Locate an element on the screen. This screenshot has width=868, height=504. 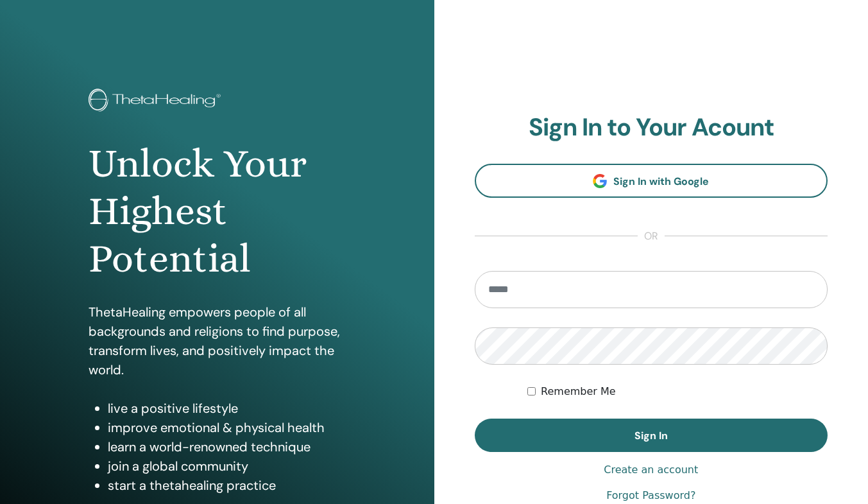
li: start a thetahealing practice is located at coordinates (227, 485).